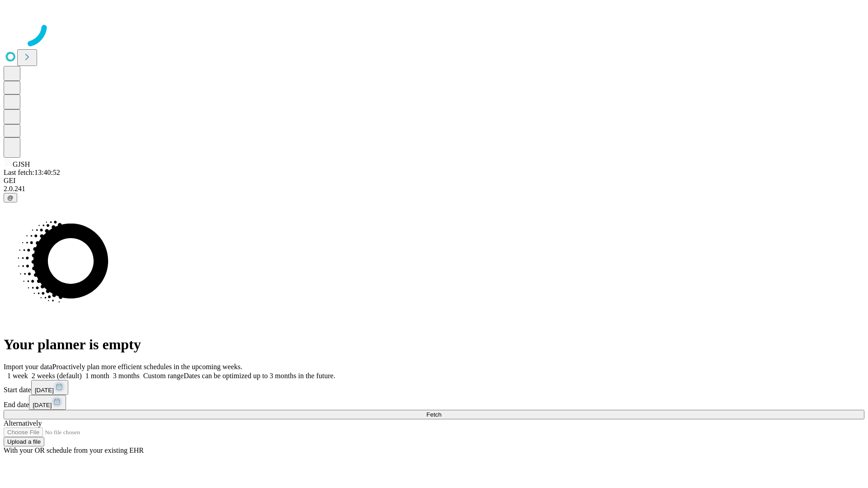 The image size is (868, 488). Describe the element at coordinates (148, 367) in the screenshot. I see `span: Proactively plan more efficient schedules in the upcoming weeks.` at that location.